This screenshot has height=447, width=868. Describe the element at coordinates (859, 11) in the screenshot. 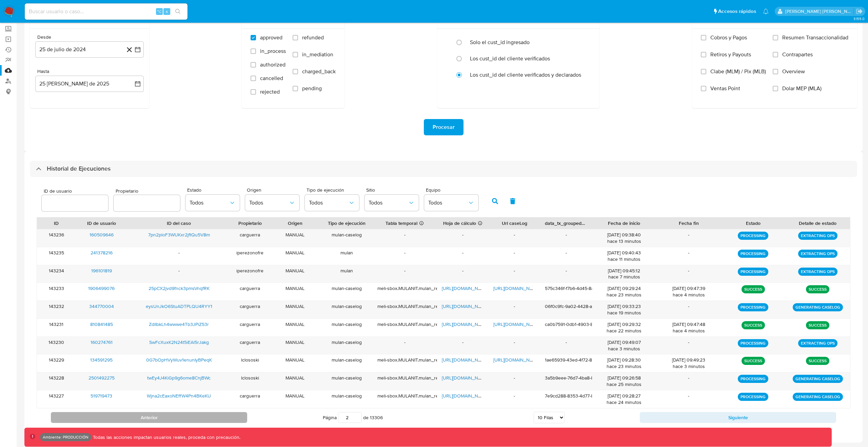

I see `a: Salir` at that location.